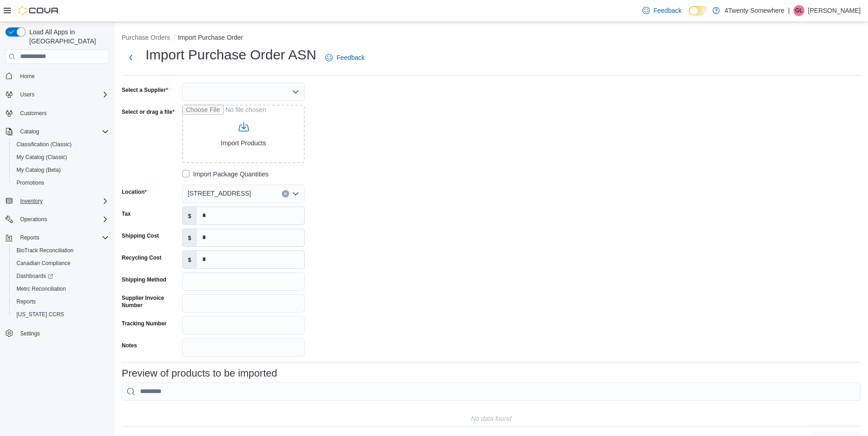 The width and height of the screenshot is (868, 436). Describe the element at coordinates (689, 16) in the screenshot. I see `span: Dark Mode` at that location.